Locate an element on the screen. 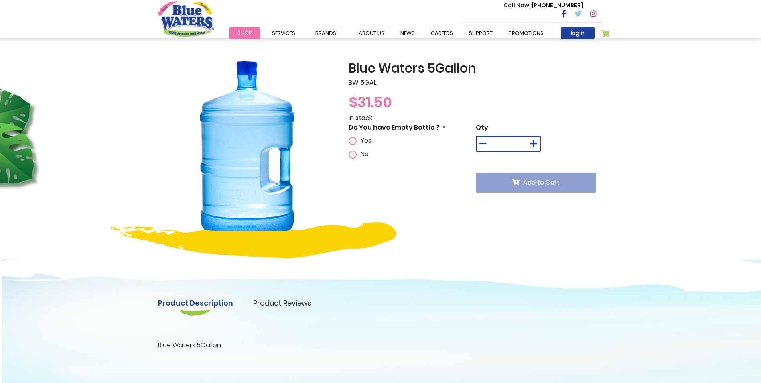  img: Blue_Waters_5Gallon_1_20.png is located at coordinates (247, 150).